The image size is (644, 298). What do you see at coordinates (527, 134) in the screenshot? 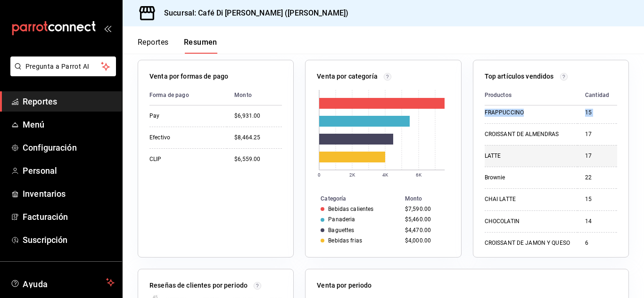
I see `div: CROISSANT DE ALMENDRAS` at bounding box center [527, 134].